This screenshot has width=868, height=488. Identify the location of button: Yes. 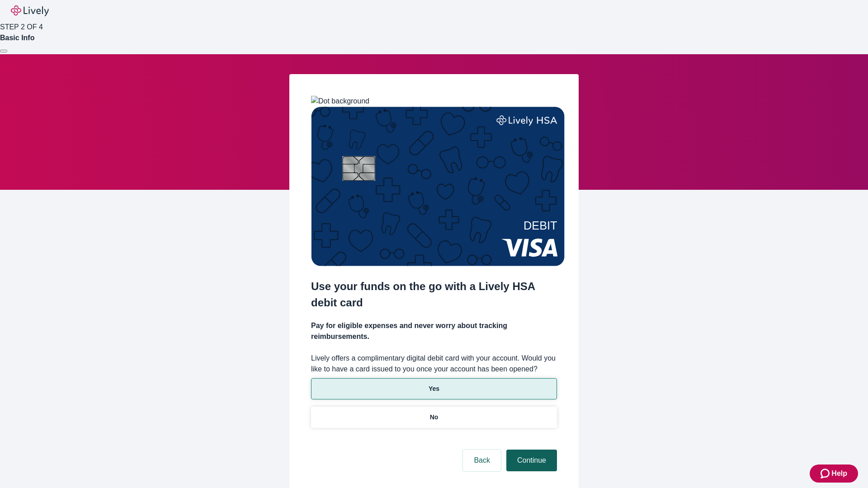
(434, 389).